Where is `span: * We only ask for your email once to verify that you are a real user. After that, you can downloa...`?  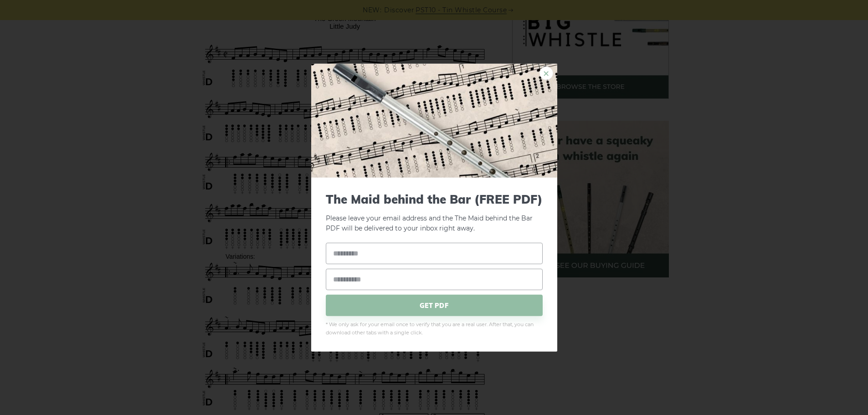
span: * We only ask for your email once to verify that you are a real user. After that, you can downloa... is located at coordinates (434, 329).